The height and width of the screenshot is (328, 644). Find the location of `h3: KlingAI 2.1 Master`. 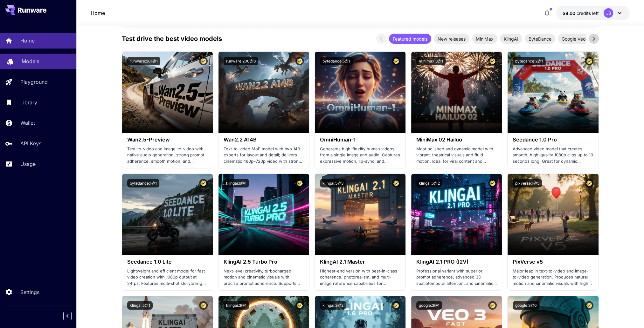

h3: KlingAI 2.1 Master is located at coordinates (360, 262).